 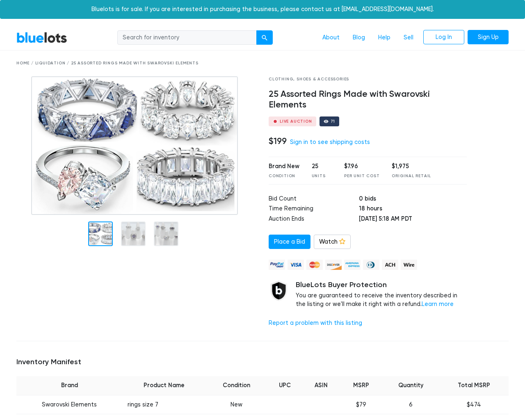 What do you see at coordinates (296, 122) in the screenshot?
I see `div: Live Auction` at bounding box center [296, 122].